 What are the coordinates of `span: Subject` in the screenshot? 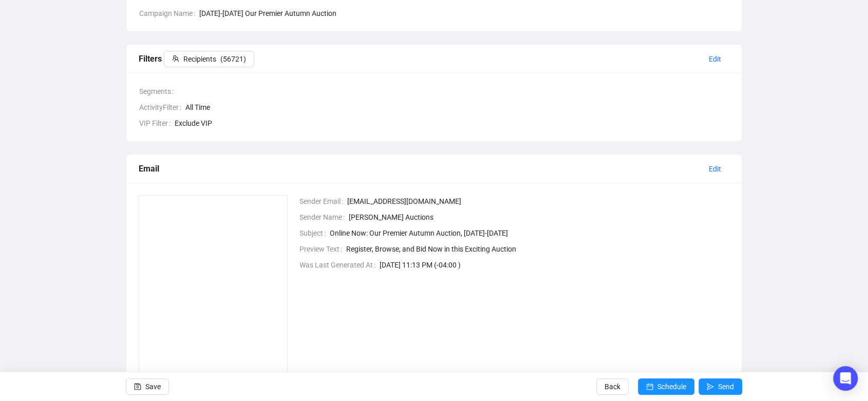 It's located at (314, 233).